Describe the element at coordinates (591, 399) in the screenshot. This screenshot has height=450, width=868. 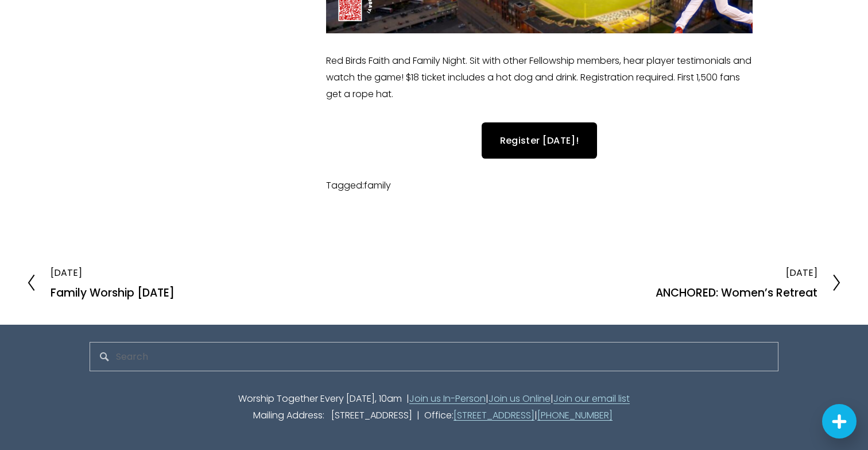
I see `a: Join our email list` at that location.